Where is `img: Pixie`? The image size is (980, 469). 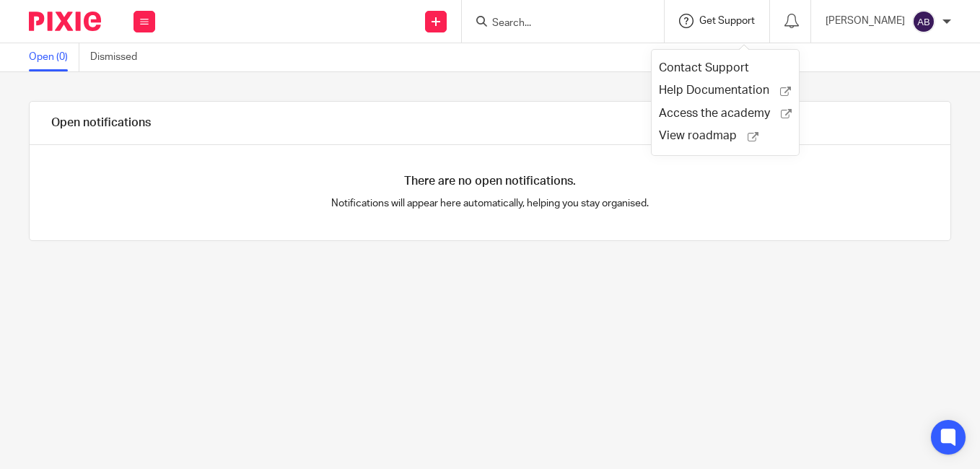 img: Pixie is located at coordinates (65, 21).